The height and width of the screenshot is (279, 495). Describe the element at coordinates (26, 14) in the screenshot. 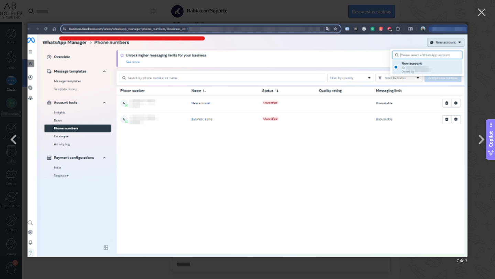

I see `div: v 4.0.25` at that location.